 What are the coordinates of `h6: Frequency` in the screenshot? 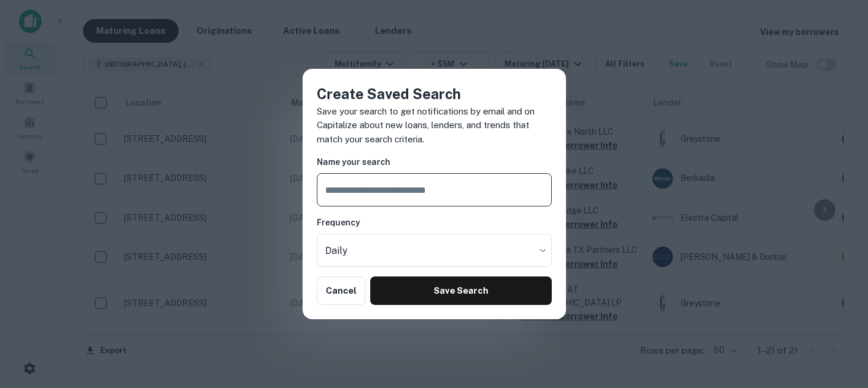 It's located at (434, 222).